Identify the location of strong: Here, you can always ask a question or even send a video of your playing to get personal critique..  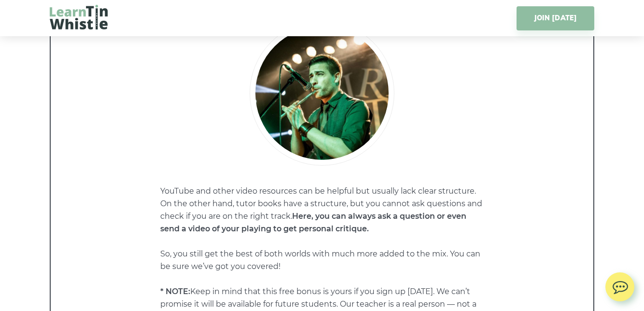
(313, 222).